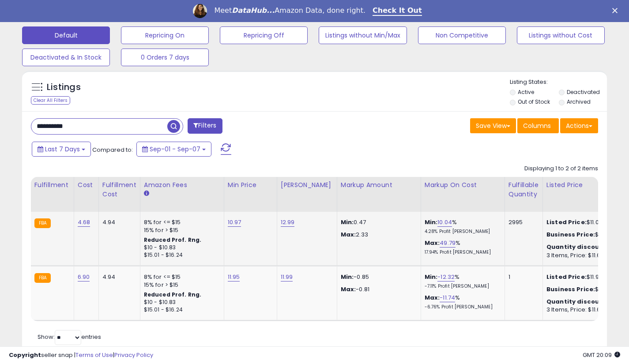 The height and width of the screenshot is (364, 629). I want to click on div: $11.95, so click(583, 277).